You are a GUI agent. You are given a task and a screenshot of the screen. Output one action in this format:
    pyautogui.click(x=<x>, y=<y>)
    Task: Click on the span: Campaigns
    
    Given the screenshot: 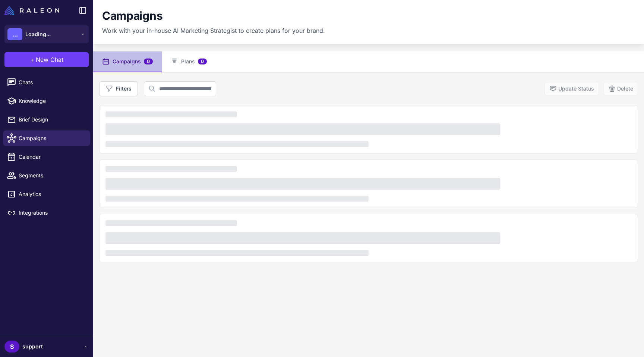 What is the action you would take?
    pyautogui.click(x=51, y=139)
    